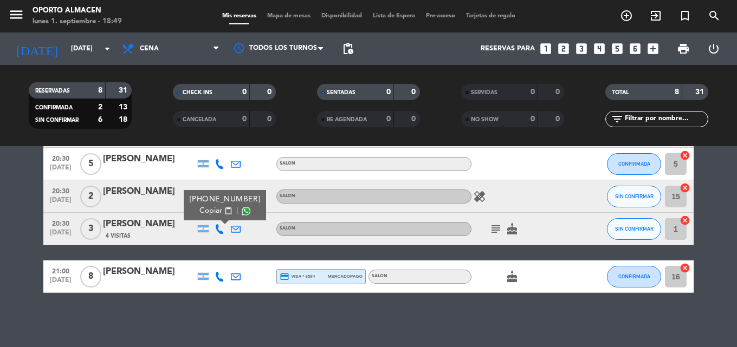  What do you see at coordinates (285, 277) in the screenshot?
I see `i: credit_card` at bounding box center [285, 277].